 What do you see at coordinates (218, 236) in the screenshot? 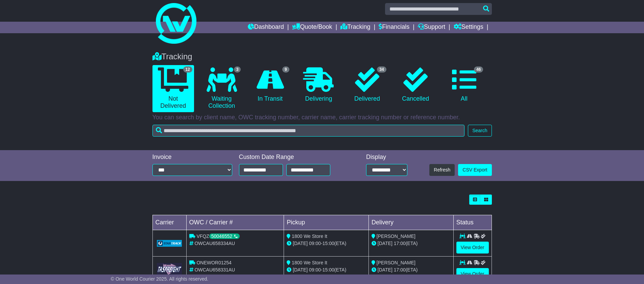
I see `span: VFQZ` at bounding box center [218, 236].